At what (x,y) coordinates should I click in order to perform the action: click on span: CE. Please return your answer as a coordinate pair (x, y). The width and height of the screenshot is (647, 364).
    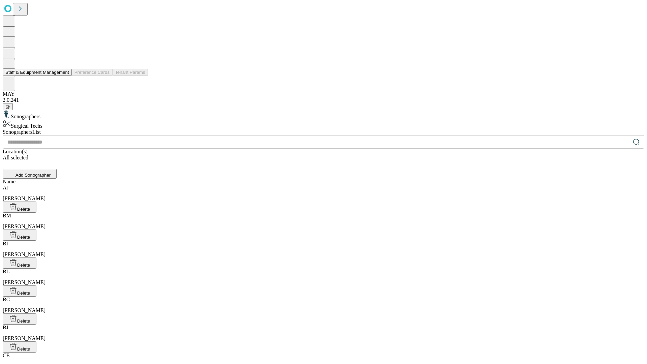
    Looking at the image, I should click on (6, 355).